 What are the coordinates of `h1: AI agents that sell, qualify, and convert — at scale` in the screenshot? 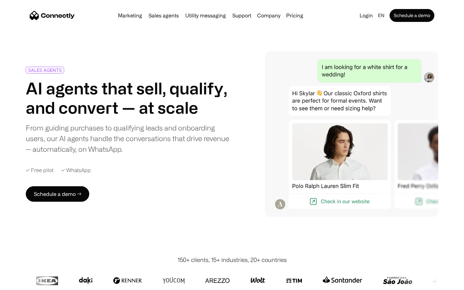 It's located at (128, 98).